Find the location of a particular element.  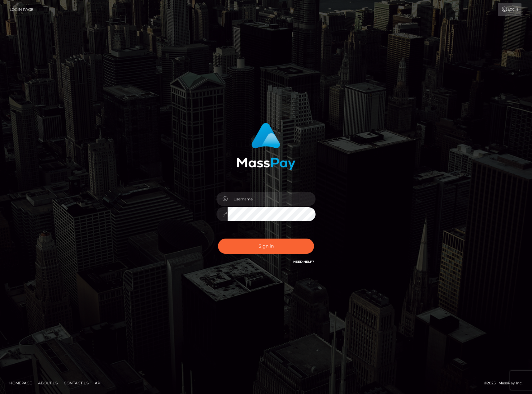

a: Homepage is located at coordinates (21, 383).